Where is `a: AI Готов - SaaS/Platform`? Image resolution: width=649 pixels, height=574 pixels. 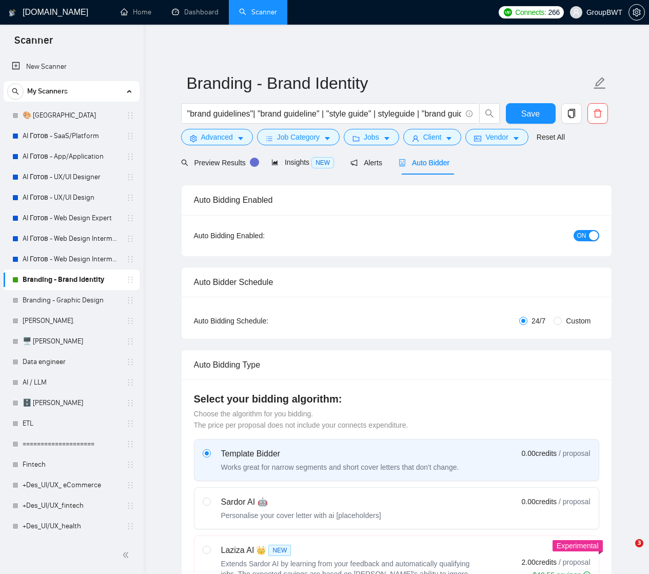
a: AI Готов - SaaS/Platform is located at coordinates (71, 136).